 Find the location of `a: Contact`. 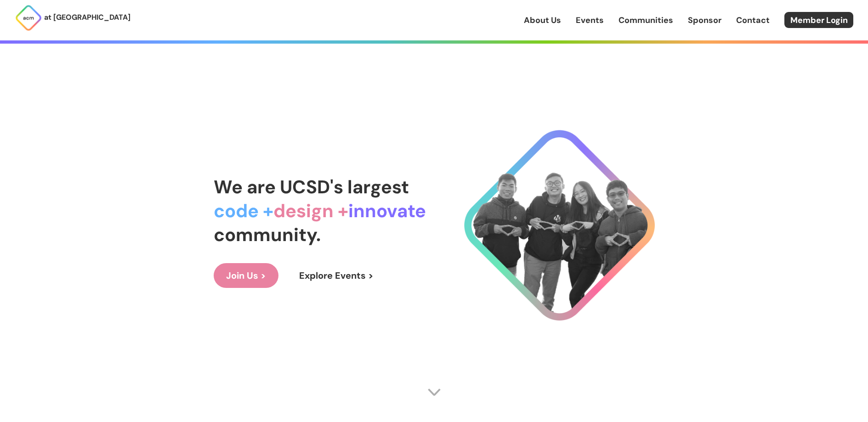

a: Contact is located at coordinates (753, 20).